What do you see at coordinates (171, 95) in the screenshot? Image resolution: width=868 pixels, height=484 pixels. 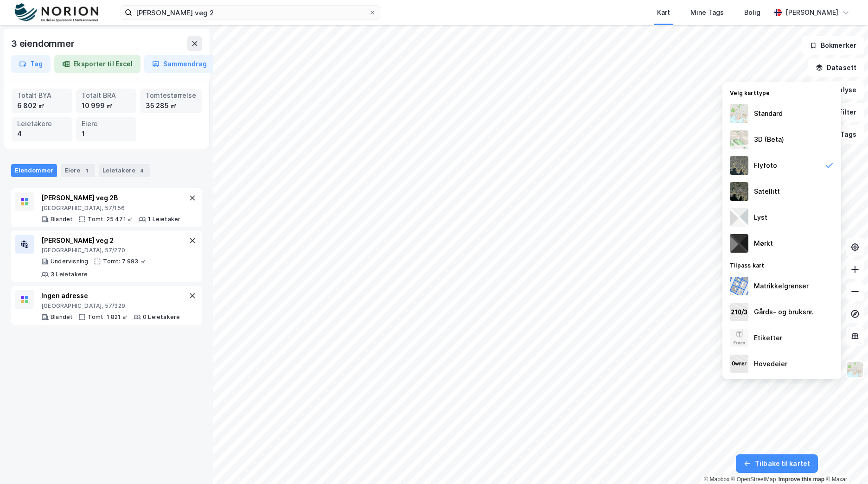 I see `div: Tomtestørrelse` at bounding box center [171, 95].